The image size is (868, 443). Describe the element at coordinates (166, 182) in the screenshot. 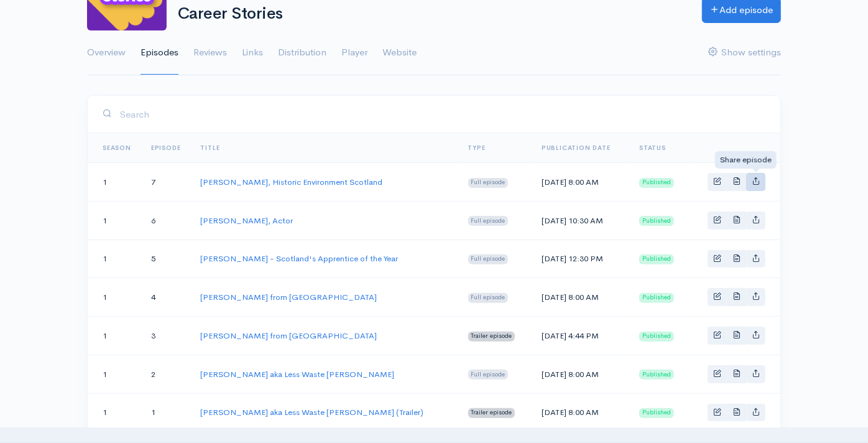

I see `td: 7` at that location.